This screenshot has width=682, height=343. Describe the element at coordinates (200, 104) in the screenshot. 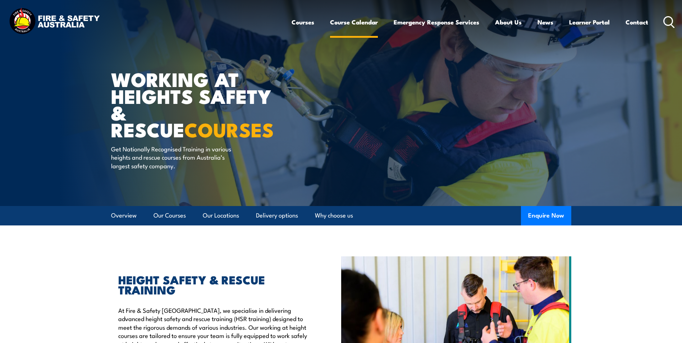

I see `h1: WORKING AT HEIGHTS SAFETY & RESCUE` at that location.